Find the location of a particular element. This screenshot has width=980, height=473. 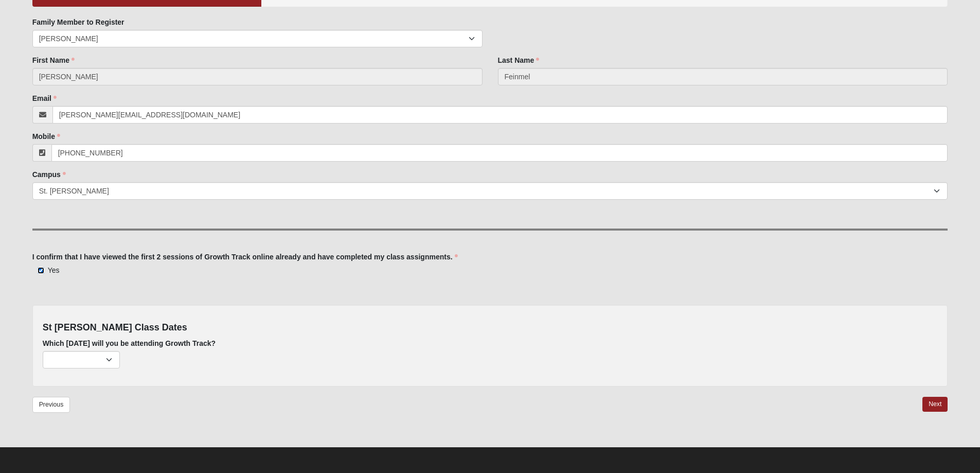

input: Yes is located at coordinates (41, 270).